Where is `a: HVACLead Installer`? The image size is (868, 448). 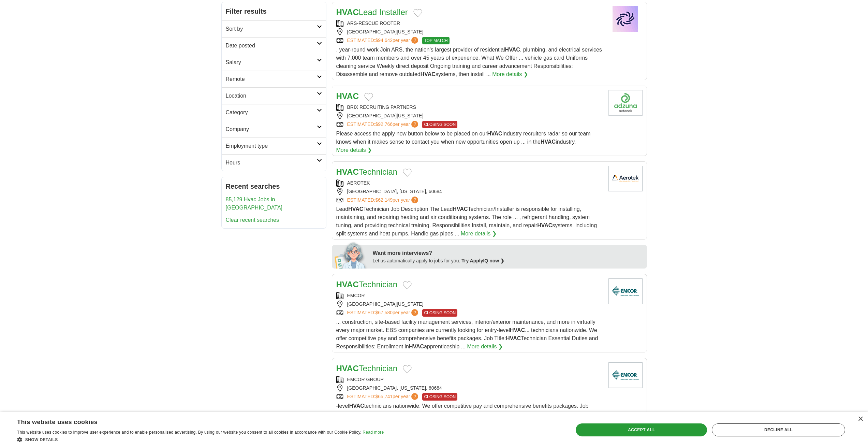
a: HVACLead Installer is located at coordinates (372, 12).